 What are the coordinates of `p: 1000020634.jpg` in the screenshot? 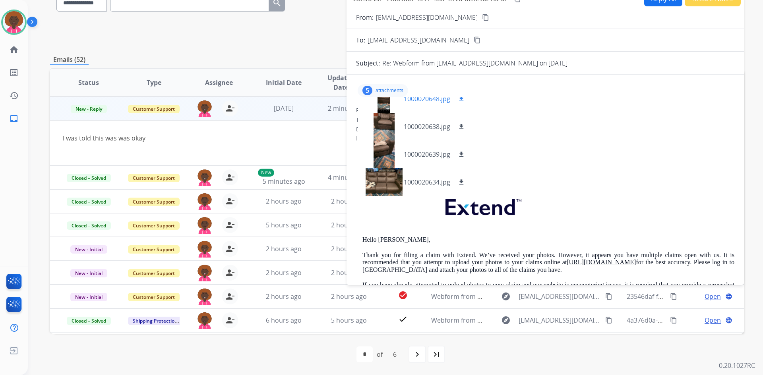 It's located at (427, 182).